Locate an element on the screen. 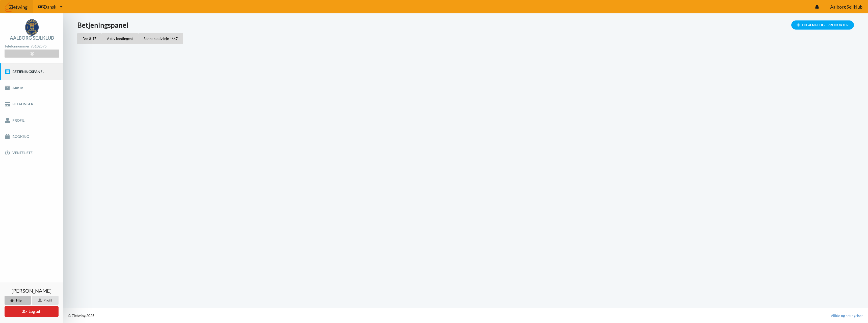  div: Hjem is located at coordinates (17, 300).